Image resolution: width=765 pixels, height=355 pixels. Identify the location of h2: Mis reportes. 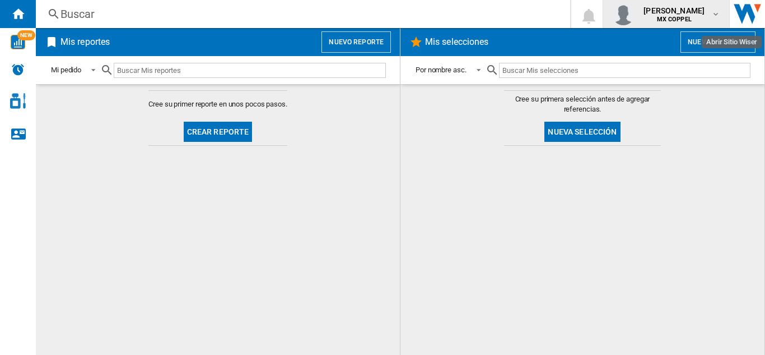
(85, 42).